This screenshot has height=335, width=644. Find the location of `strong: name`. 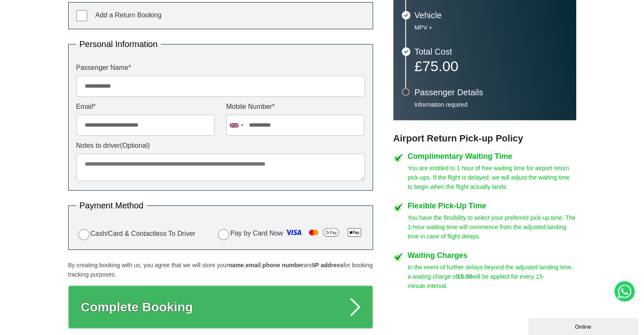

strong: name is located at coordinates (236, 265).